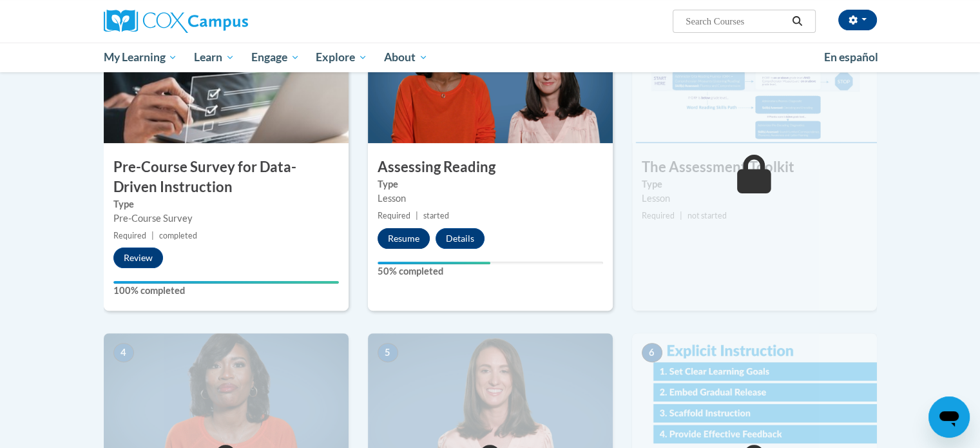 Image resolution: width=980 pixels, height=448 pixels. What do you see at coordinates (707, 215) in the screenshot?
I see `span: not started` at bounding box center [707, 215].